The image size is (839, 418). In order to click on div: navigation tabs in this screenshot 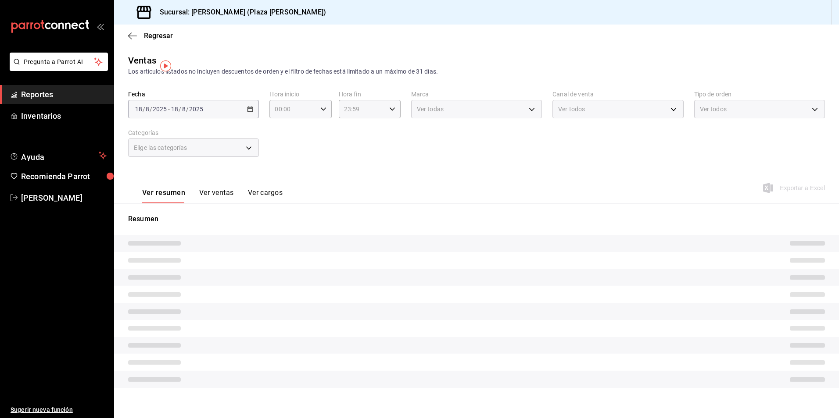, I will do `click(212, 196)`.